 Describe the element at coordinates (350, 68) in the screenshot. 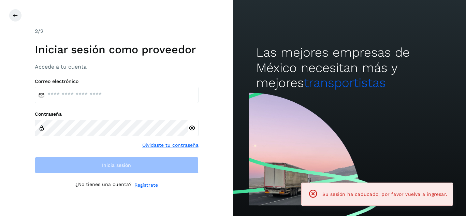

I see `h2: Las mejores empresas de México necesitan más y mejores` at that location.